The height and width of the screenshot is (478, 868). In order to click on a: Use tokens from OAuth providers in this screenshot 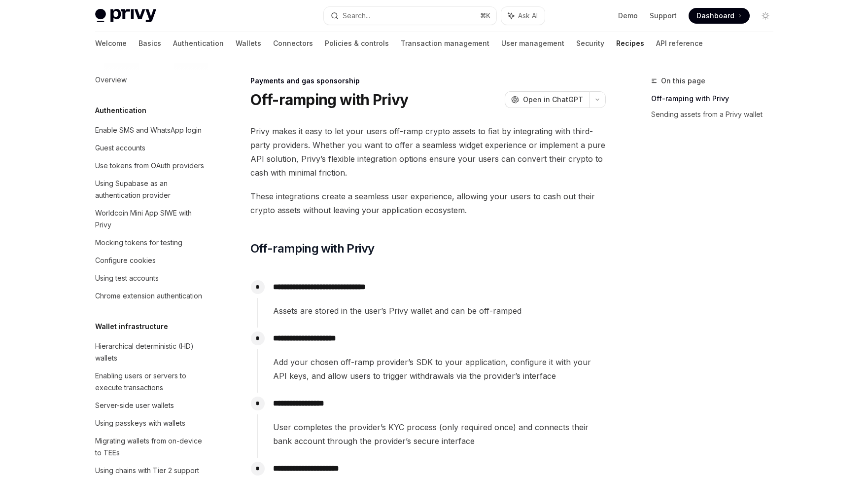, I will do `click(150, 165)`.